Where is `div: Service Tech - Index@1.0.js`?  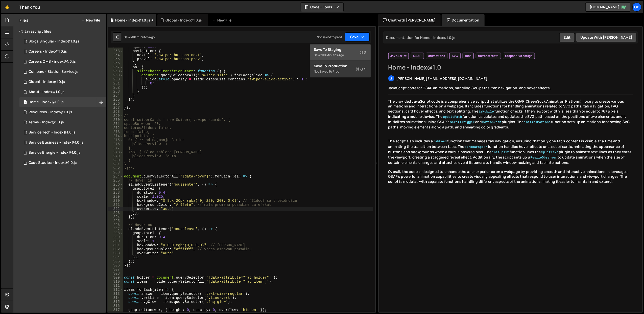 div: Service Tech - Index@1.0.js is located at coordinates (52, 132).